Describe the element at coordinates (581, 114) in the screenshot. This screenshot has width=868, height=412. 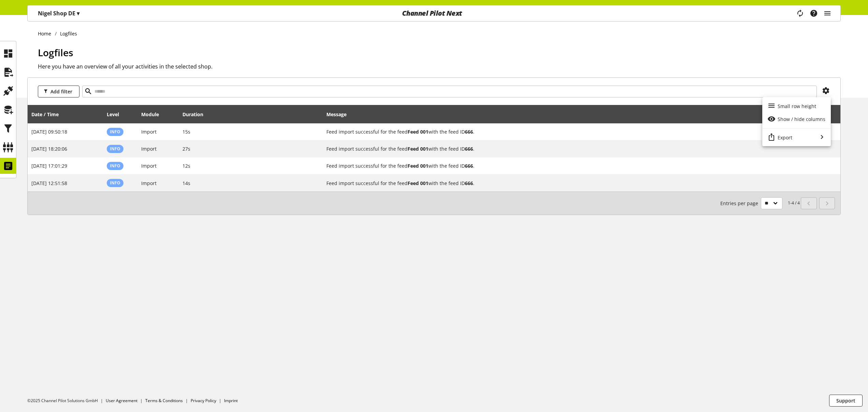
I see `div: Message` at that location.